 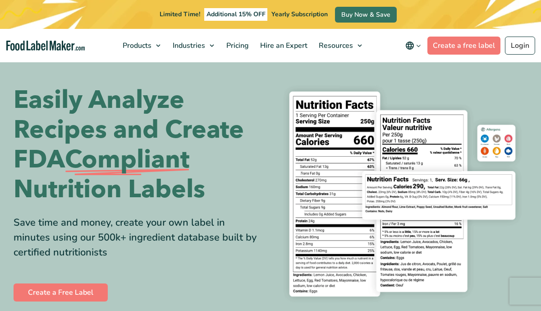 I want to click on span: Industries, so click(x=188, y=46).